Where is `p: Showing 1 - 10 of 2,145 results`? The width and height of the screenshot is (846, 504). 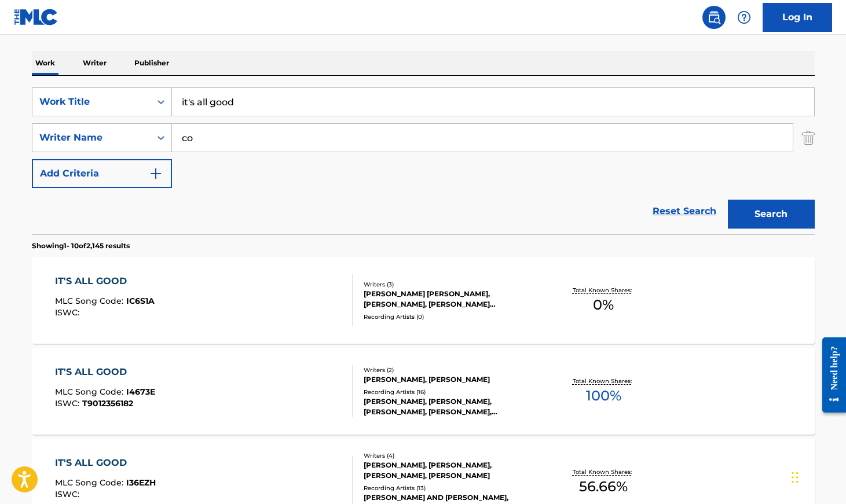
p: Showing 1 - 10 of 2,145 results is located at coordinates (80, 246).